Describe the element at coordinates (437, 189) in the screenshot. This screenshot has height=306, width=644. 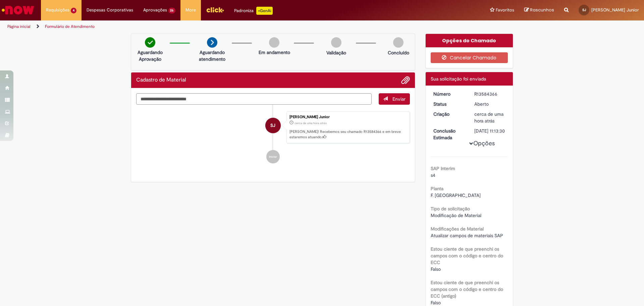
I see `b: Planta` at that location.